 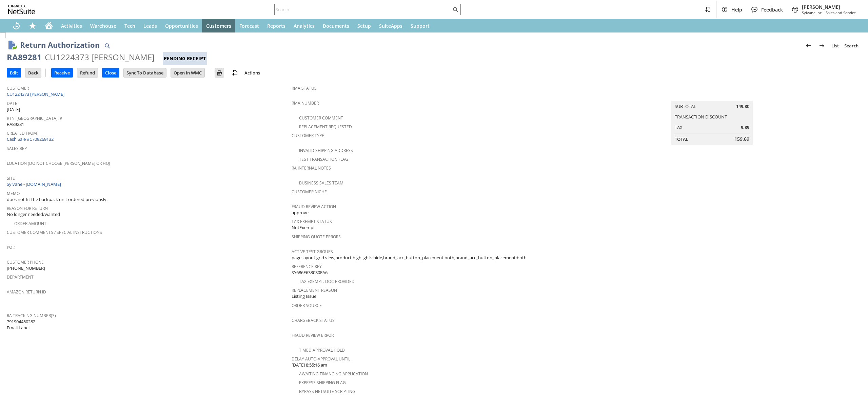 What do you see at coordinates (391, 26) in the screenshot?
I see `a: SuiteApps` at bounding box center [391, 26].